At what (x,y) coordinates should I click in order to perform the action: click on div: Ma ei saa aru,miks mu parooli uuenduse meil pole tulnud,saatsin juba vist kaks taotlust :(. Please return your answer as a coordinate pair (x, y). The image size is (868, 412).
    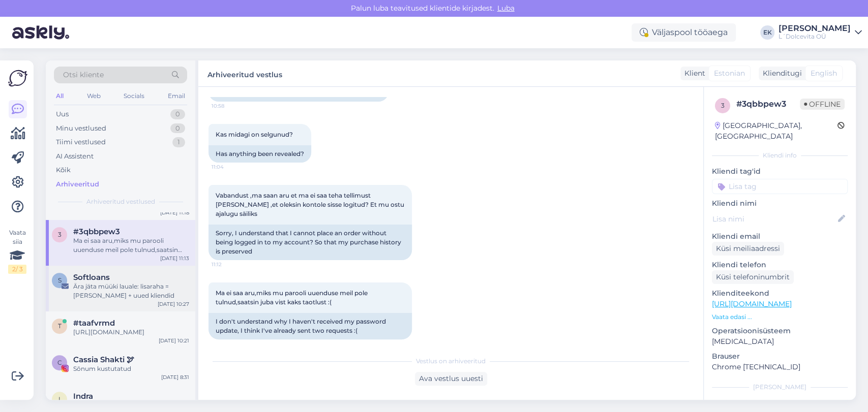
    Looking at the image, I should click on (131, 245).